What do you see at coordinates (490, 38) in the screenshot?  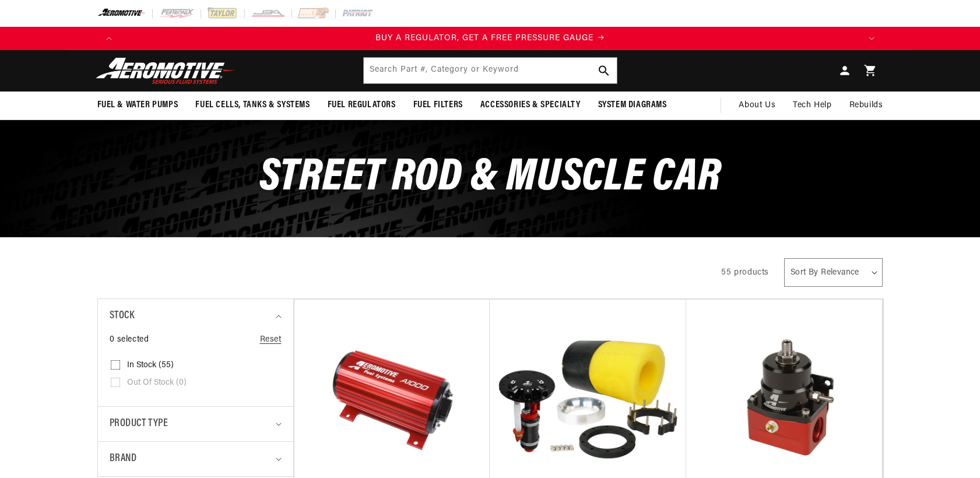 I see `div: Announcement` at bounding box center [490, 38].